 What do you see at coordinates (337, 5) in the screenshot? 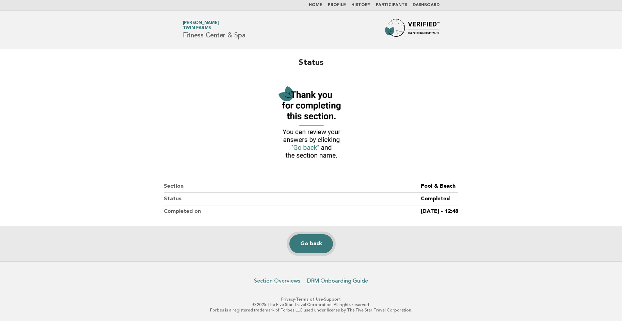
I see `a: Profile` at bounding box center [337, 5].